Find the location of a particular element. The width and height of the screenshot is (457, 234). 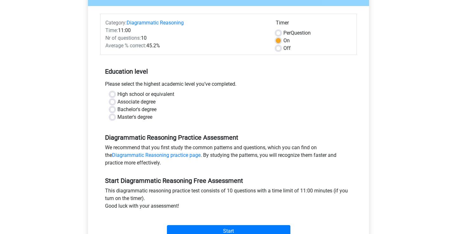

div: Please select the highest academic level you’ve completed. is located at coordinates (228, 85).